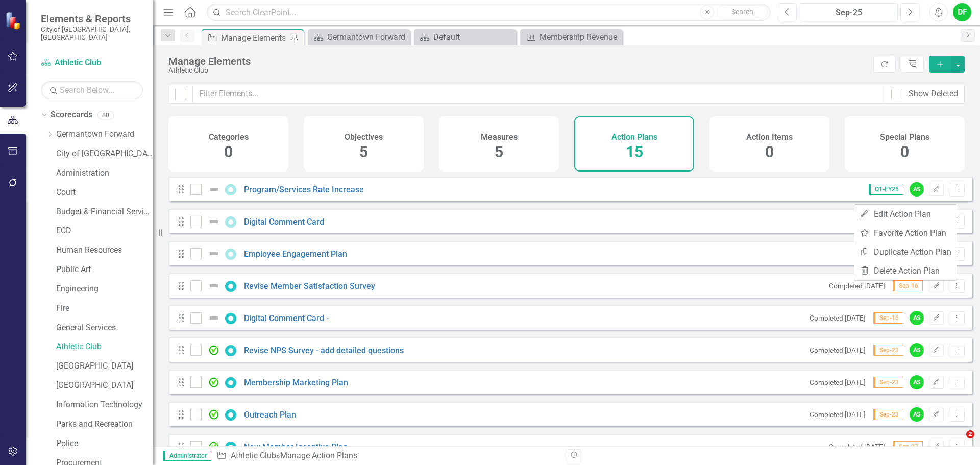 The height and width of the screenshot is (465, 980). Describe the element at coordinates (849, 12) in the screenshot. I see `button: Sep-25` at that location.